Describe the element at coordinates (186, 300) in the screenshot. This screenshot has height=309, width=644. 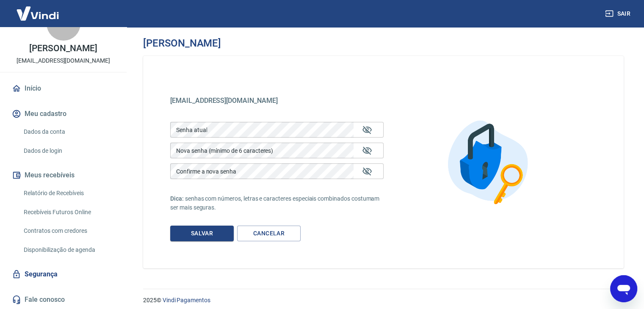
I see `a: Vindi Pagamentos` at that location.